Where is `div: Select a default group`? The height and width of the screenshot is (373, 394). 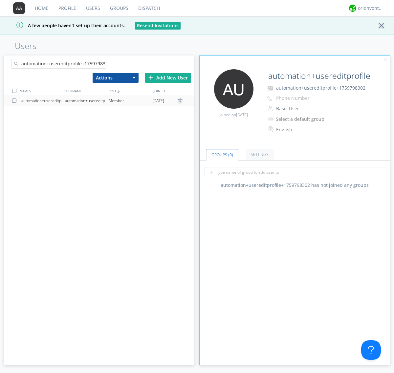
div: Select a default group is located at coordinates (303, 119).